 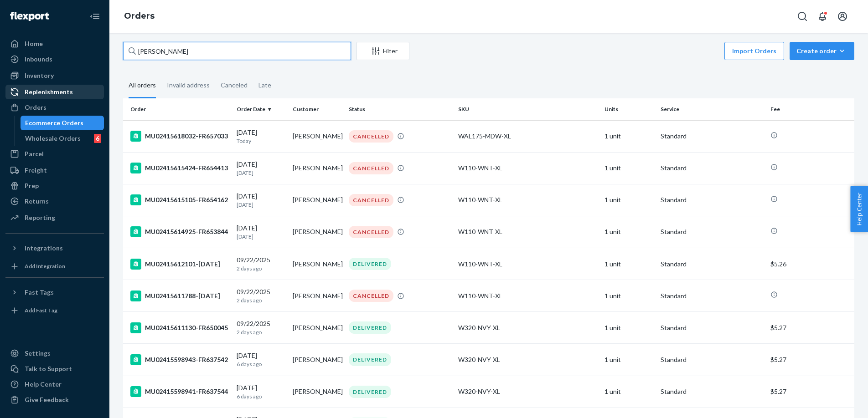 I want to click on div: Returns, so click(x=36, y=201).